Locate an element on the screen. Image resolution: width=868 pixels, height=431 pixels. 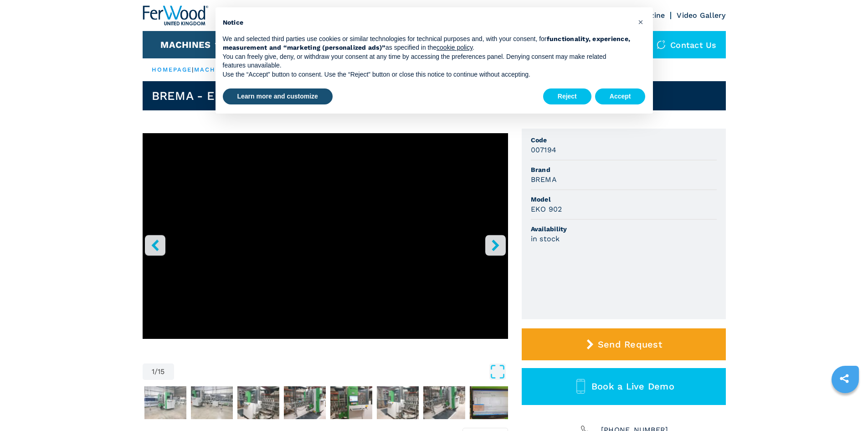
h1: BREMA - EKO 902 is located at coordinates (204, 95).